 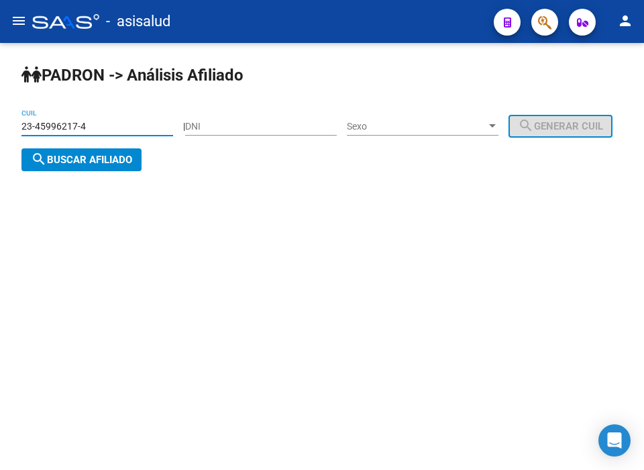 What do you see at coordinates (132, 75) in the screenshot?
I see `strong: PADRON -> Análisis Afiliado` at bounding box center [132, 75].